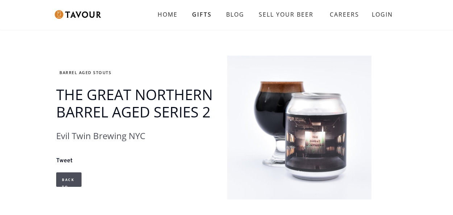 The width and height of the screenshot is (453, 215). What do you see at coordinates (85, 73) in the screenshot?
I see `a: Barrel Aged Stouts` at bounding box center [85, 73].